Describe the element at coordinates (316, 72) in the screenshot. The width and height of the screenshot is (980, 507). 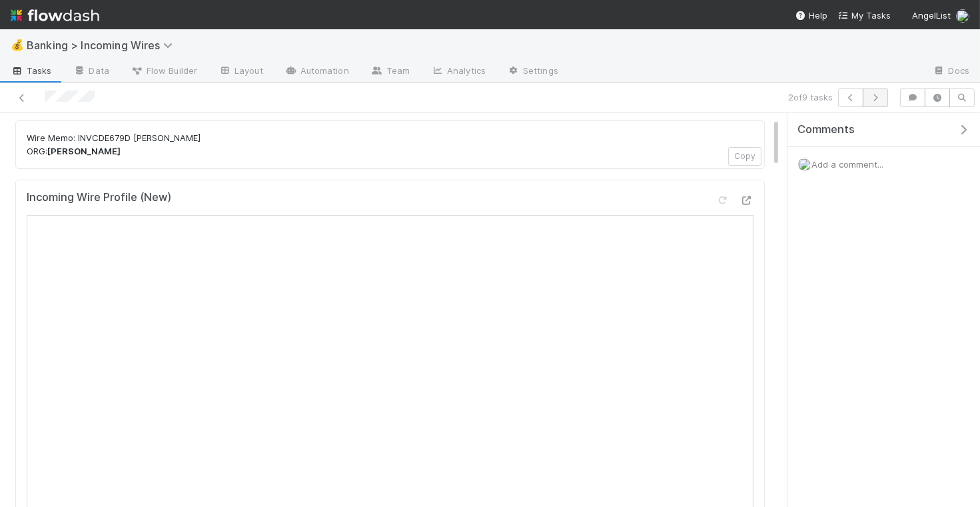
I see `a: Automation` at that location.